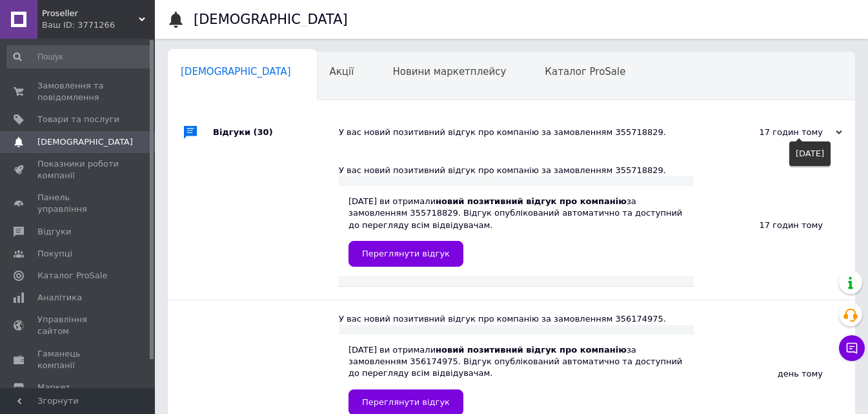 Image resolution: width=868 pixels, height=414 pixels. What do you see at coordinates (60, 298) in the screenshot?
I see `span: Аналітика` at bounding box center [60, 298].